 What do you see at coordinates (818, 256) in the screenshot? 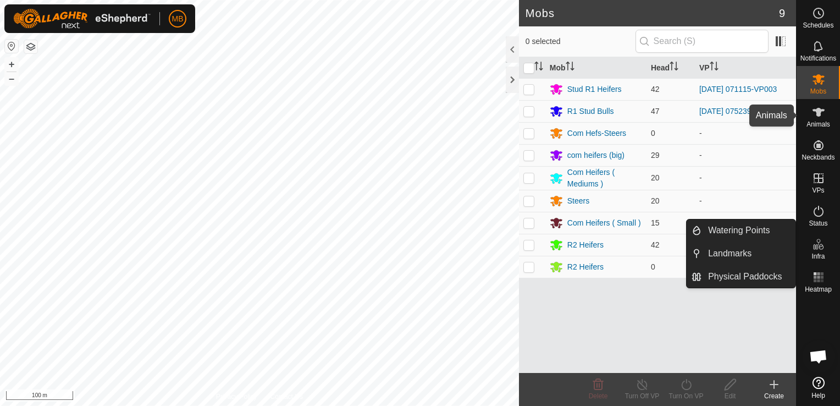
I see `span: Infra` at bounding box center [818, 256].